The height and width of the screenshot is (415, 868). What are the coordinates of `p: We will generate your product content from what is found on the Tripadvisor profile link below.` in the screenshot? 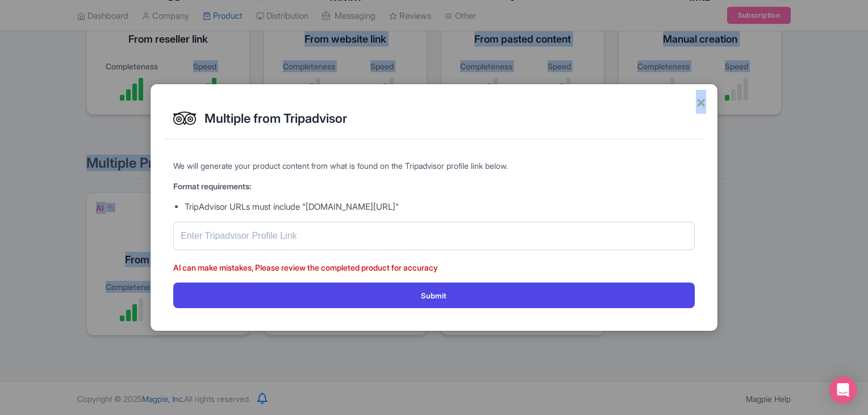 It's located at (434, 166).